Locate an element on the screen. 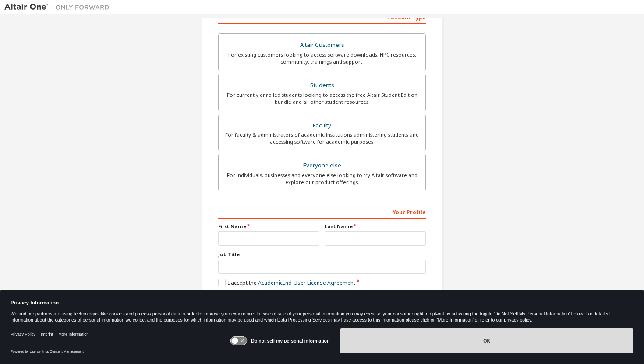 The width and height of the screenshot is (644, 364). a: Academic End-User License Agreement is located at coordinates (307, 283).